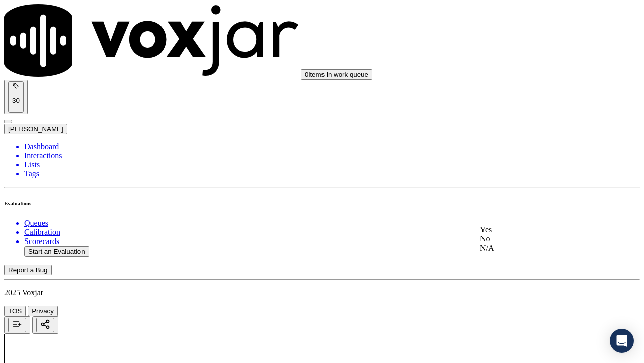 The image size is (644, 363). Describe the element at coordinates (537, 248) in the screenshot. I see `div: N/A` at that location.